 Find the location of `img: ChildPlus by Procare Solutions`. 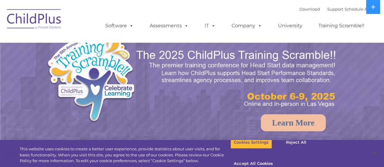

img: ChildPlus by Procare Solutions is located at coordinates (34, 20).